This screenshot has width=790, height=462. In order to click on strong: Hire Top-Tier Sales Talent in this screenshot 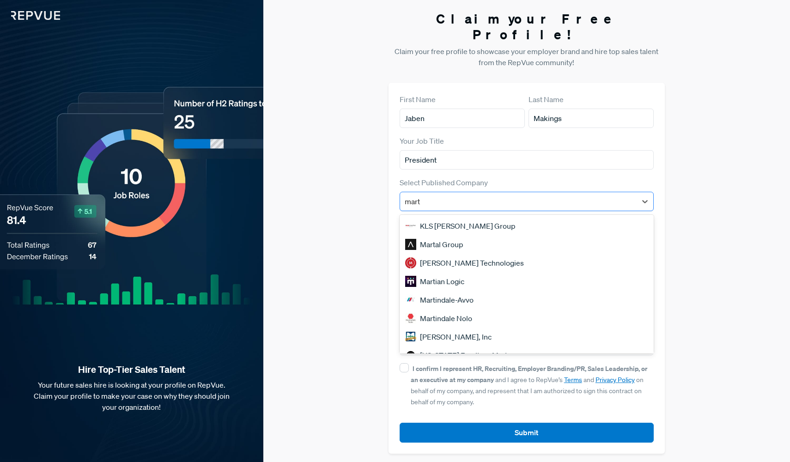, I will do `click(132, 370)`.